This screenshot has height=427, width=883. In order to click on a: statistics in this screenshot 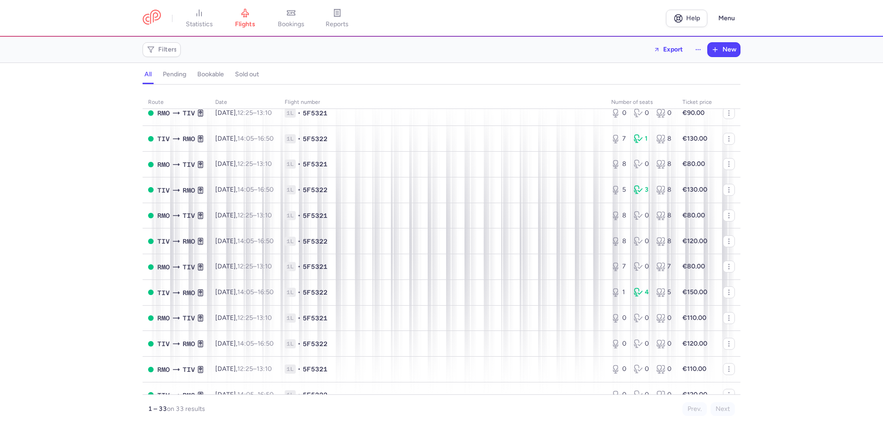, I will do `click(199, 18)`.